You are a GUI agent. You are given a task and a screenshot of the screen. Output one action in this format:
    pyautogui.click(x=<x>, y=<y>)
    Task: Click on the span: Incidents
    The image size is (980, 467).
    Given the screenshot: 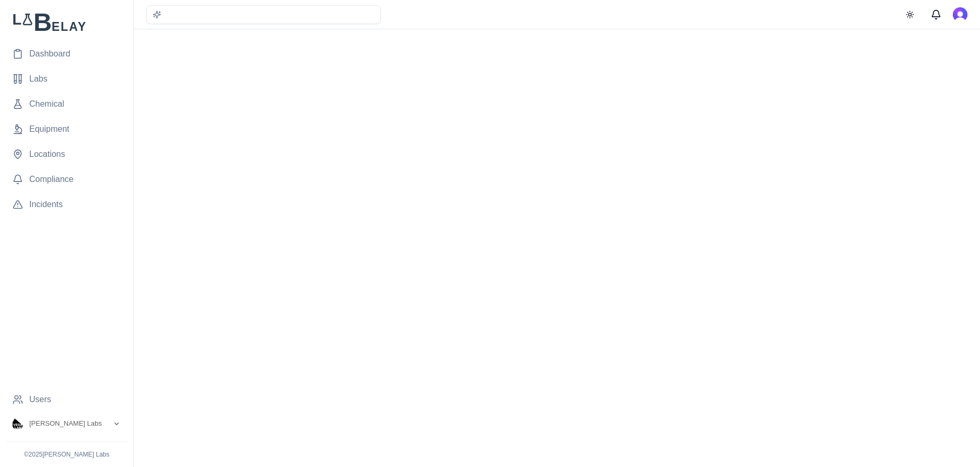 What is the action you would take?
    pyautogui.click(x=46, y=204)
    